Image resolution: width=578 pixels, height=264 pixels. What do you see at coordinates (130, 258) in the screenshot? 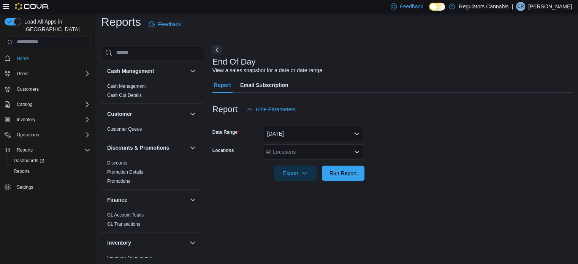
I see `a: Inventory Adjustments` at bounding box center [130, 258].